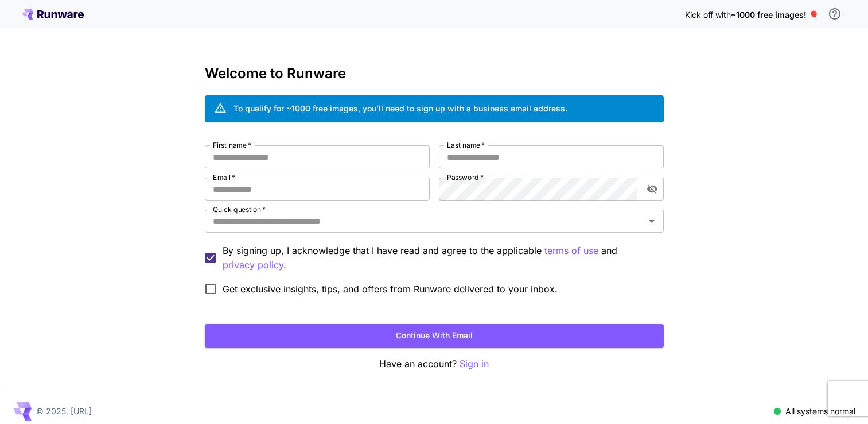 The height and width of the screenshot is (424, 868). What do you see at coordinates (652, 221) in the screenshot?
I see `button: Open` at bounding box center [652, 221].